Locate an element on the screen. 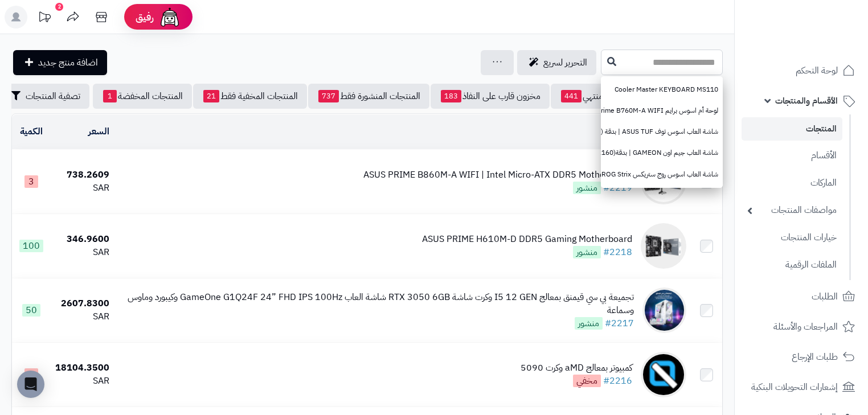 Image resolution: width=868 pixels, height=415 pixels. a: إشعارات التحويلات البنكية is located at coordinates (801, 387).